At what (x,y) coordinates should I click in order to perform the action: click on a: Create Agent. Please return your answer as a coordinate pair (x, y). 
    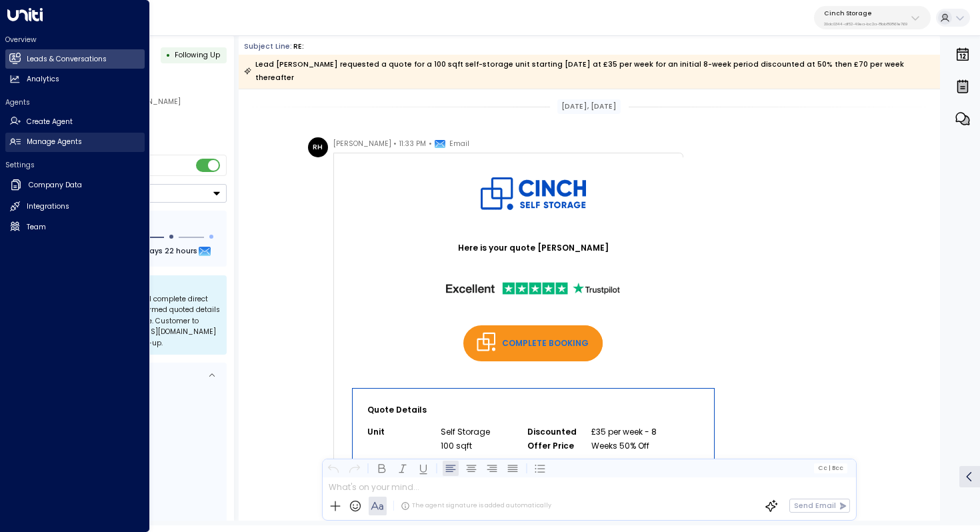
    Looking at the image, I should click on (75, 122).